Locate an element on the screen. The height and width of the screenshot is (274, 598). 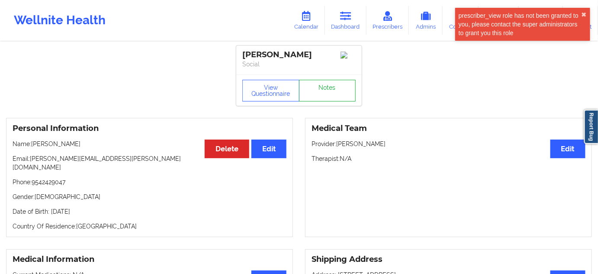
a: Dashboard is located at coordinates (346, 20).